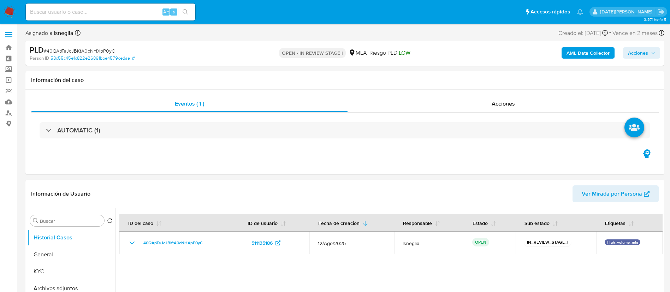 The image size is (670, 292). What do you see at coordinates (588, 53) in the screenshot?
I see `b: AML Data Collector` at bounding box center [588, 53].